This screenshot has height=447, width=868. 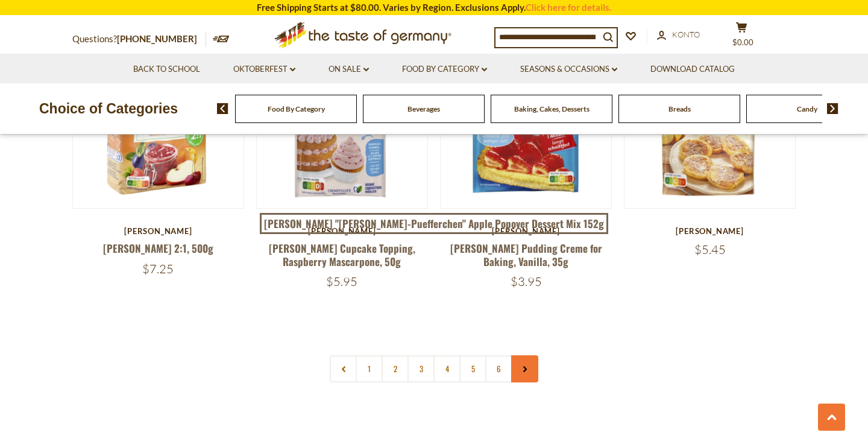 What do you see at coordinates (264, 69) in the screenshot?
I see `a: Oktoberfest` at bounding box center [264, 69].